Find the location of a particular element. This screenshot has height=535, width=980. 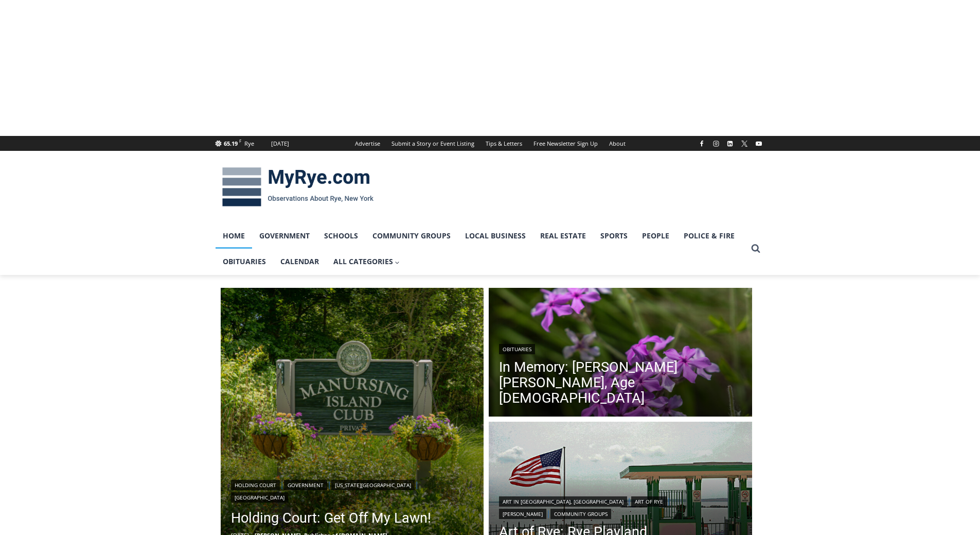

a: People is located at coordinates (655, 235).